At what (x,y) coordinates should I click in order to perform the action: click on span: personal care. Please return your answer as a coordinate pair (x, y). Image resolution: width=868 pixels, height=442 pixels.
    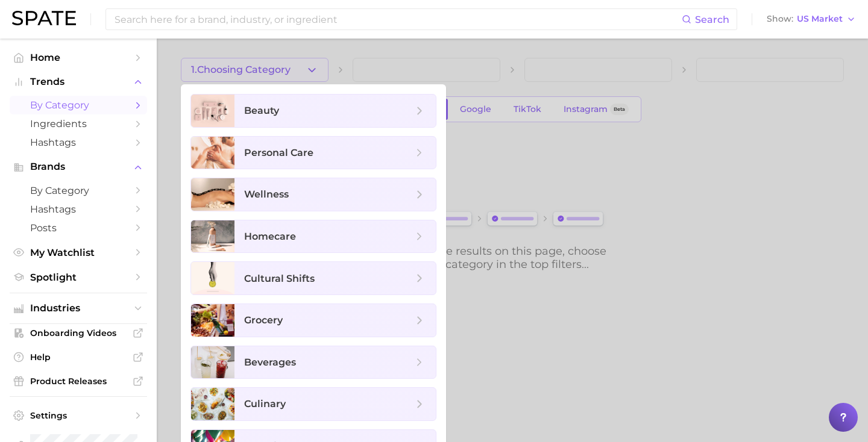
    Looking at the image, I should click on (279, 152).